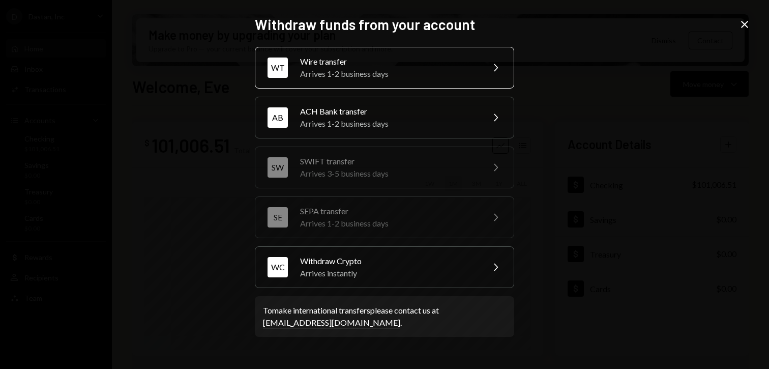  What do you see at coordinates (385, 217) in the screenshot?
I see `button: SESEPA transferArrives 1-2 business days` at bounding box center [385, 217].